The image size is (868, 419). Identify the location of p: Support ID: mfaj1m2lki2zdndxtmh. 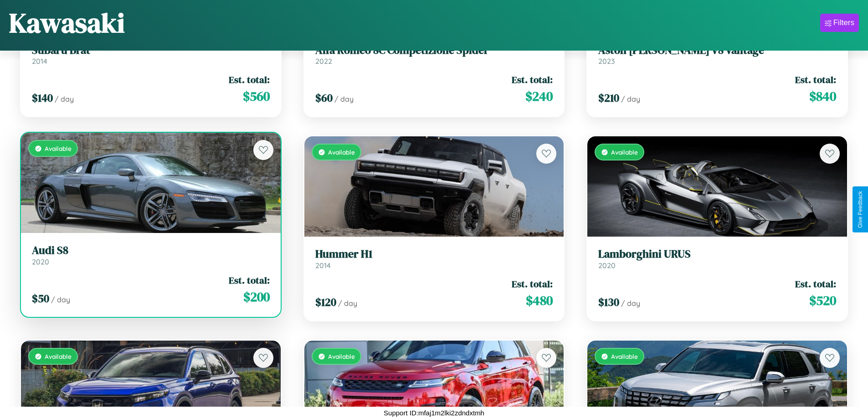
(434, 412).